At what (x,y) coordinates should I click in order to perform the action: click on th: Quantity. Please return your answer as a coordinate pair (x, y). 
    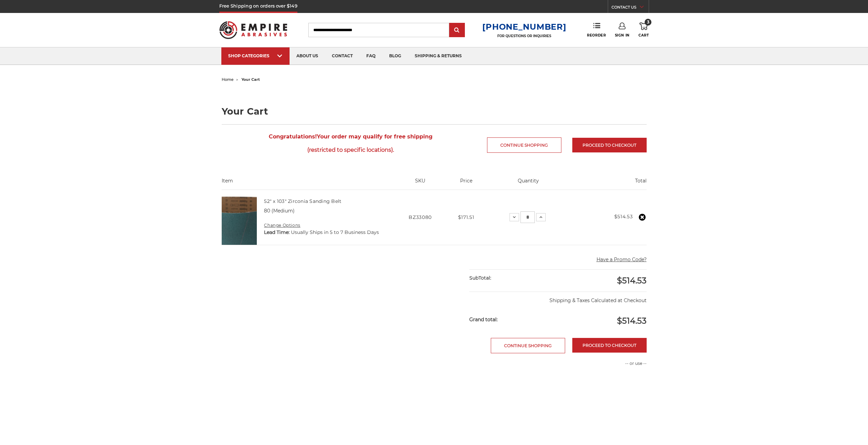
    Looking at the image, I should click on (528, 184).